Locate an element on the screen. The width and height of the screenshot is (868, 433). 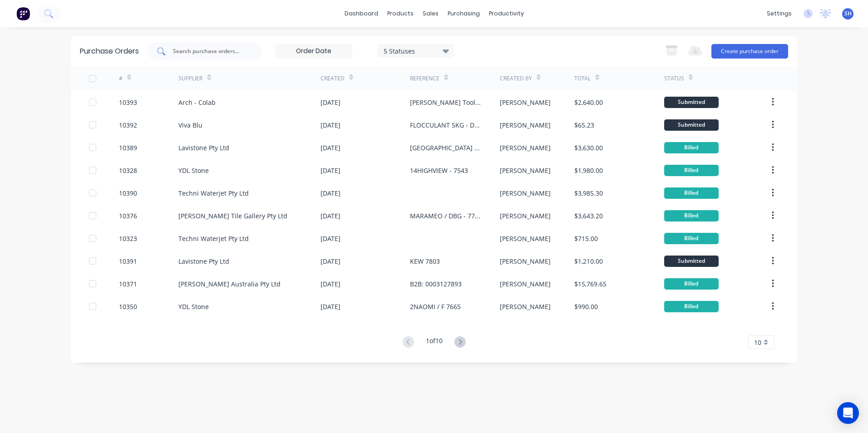
div: B2B: 0003127893 is located at coordinates (436, 283).